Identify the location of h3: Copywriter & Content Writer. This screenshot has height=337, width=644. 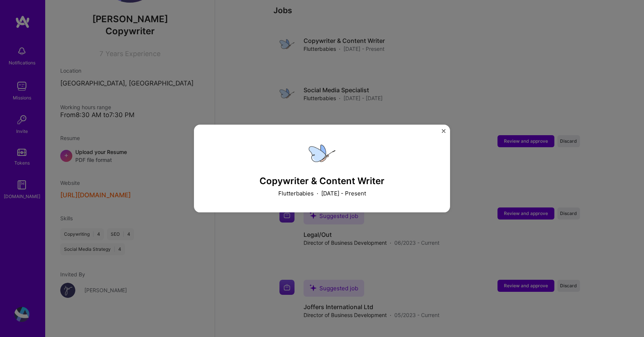
(322, 181).